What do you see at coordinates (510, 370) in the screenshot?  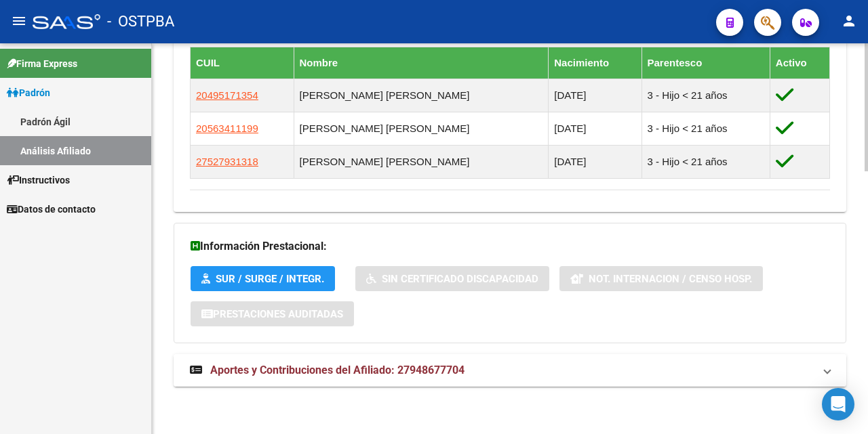 I see `mat-expansion-panel-header: Aportes y Contribuciones del Afiliado: 27948677704` at bounding box center [510, 370].